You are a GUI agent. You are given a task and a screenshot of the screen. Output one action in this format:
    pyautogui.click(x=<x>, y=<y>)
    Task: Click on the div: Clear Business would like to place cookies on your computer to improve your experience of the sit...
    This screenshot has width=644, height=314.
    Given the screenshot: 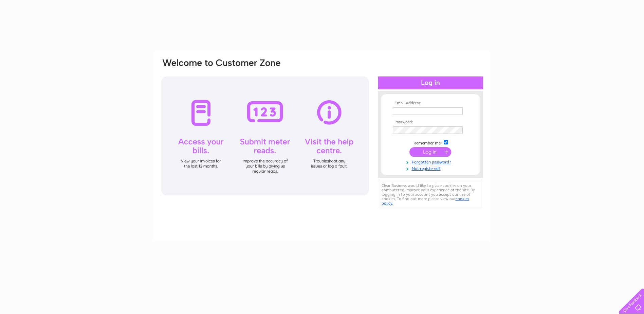 What is the action you would take?
    pyautogui.click(x=431, y=194)
    